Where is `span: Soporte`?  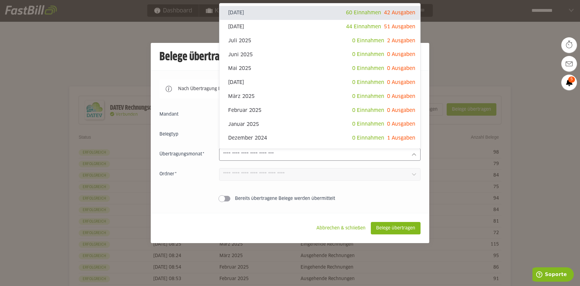 span: Soporte is located at coordinates (23, 7).